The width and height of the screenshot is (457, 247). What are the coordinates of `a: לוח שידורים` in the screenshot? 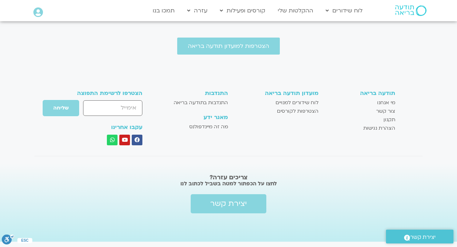 It's located at (344, 11).